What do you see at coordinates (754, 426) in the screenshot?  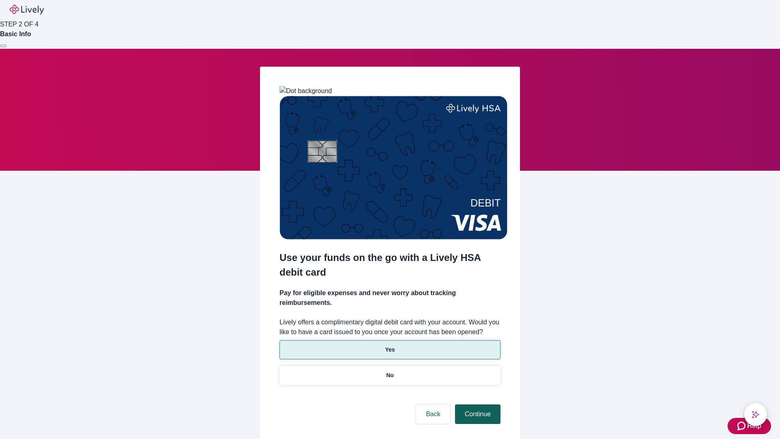 I see `span: Help` at bounding box center [754, 426].